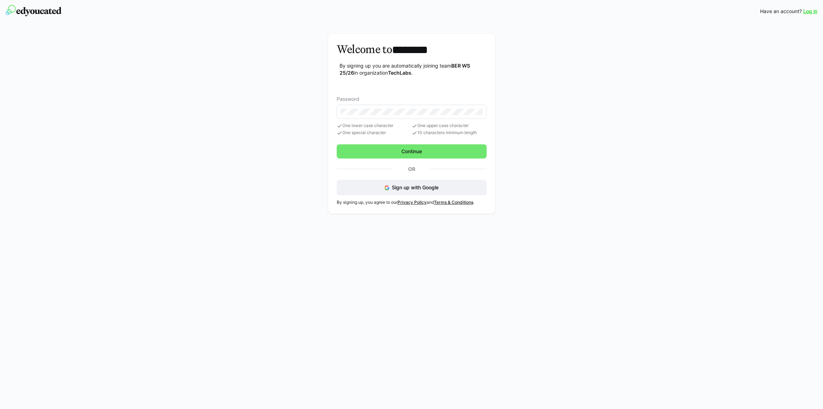  Describe the element at coordinates (449, 126) in the screenshot. I see `span: One upper case character` at that location.